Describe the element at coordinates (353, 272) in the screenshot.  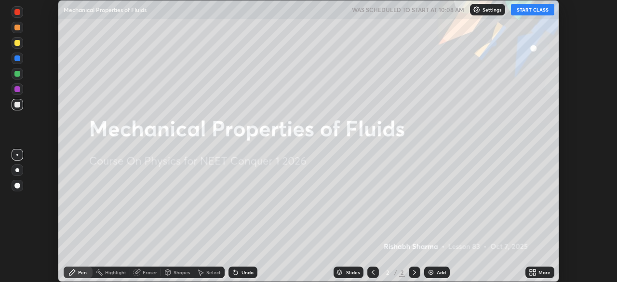
I see `div: Slides` at that location.